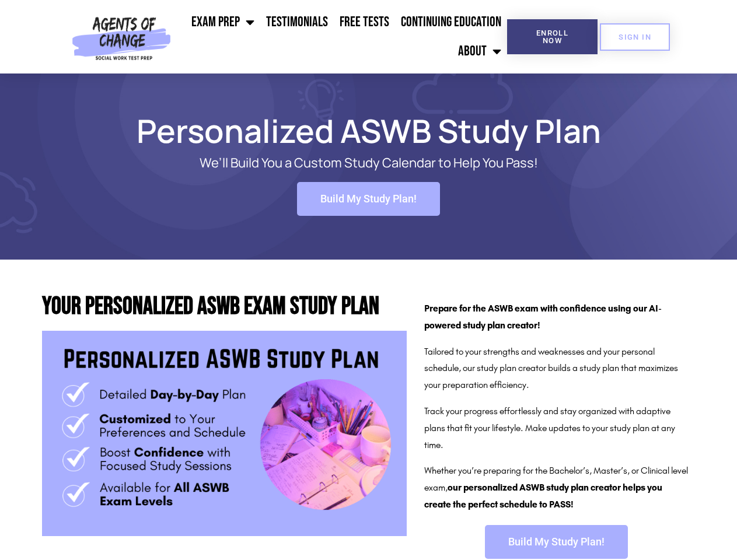 Image resolution: width=737 pixels, height=560 pixels. Describe the element at coordinates (342, 36) in the screenshot. I see `nav: Menu` at that location.